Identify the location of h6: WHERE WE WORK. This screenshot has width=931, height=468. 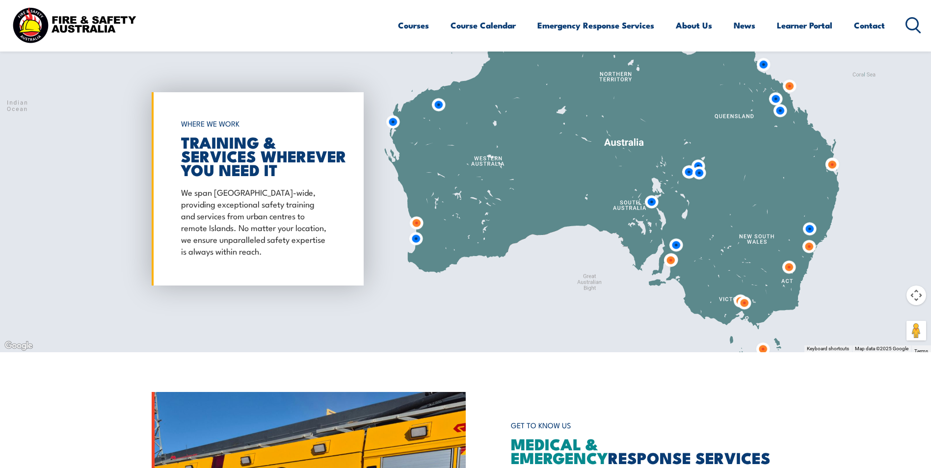
(255, 124).